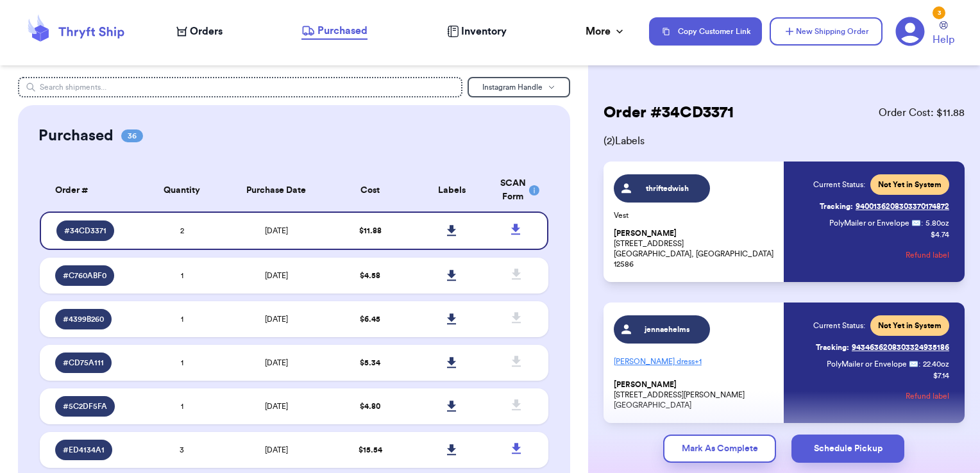  What do you see at coordinates (370, 231) in the screenshot?
I see `span: $ 11.88` at bounding box center [370, 231].